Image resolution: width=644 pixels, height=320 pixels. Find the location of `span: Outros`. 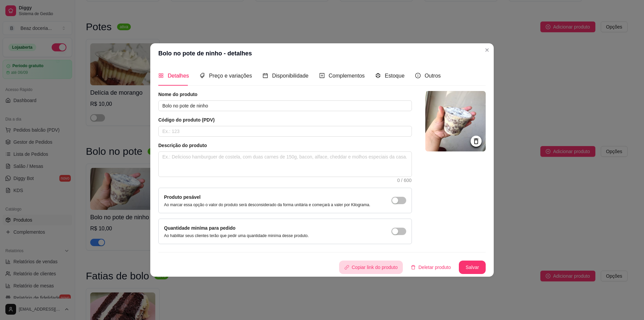

span: Outros is located at coordinates (433, 75).